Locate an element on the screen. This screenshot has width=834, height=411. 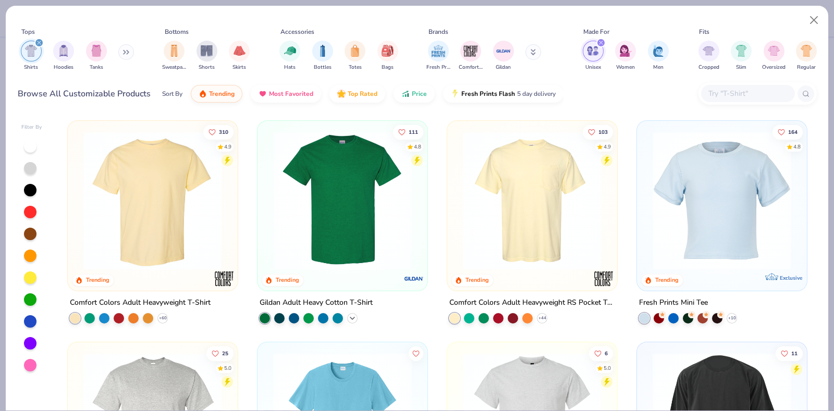
div: Made For is located at coordinates (596, 32).